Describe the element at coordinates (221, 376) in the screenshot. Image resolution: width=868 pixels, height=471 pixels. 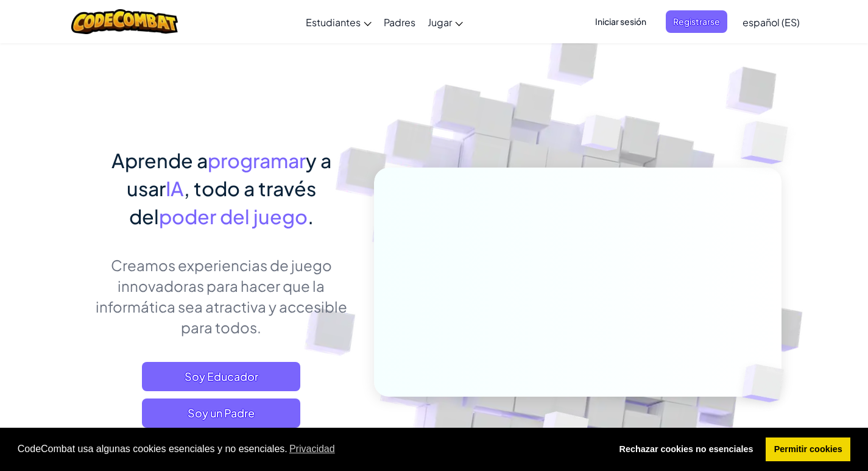
I see `span: Soy Educador` at that location.